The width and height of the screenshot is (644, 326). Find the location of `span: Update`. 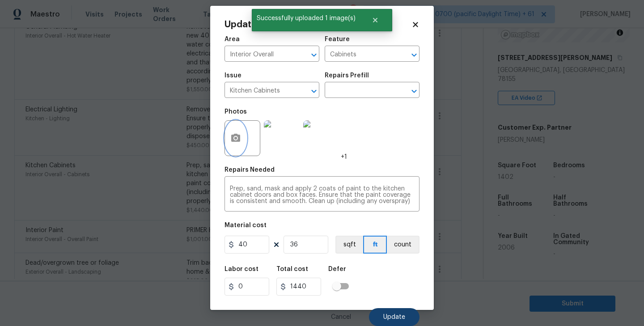

span: Update is located at coordinates (394, 317).